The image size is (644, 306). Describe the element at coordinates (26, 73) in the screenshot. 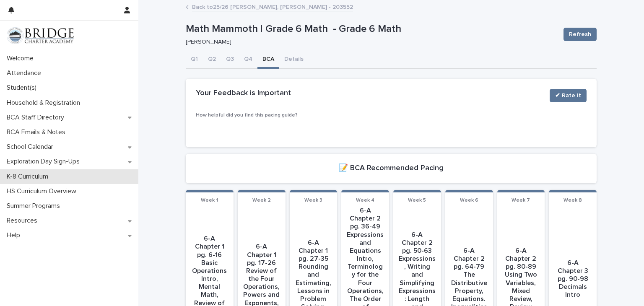

I see `p: Attendance` at that location.